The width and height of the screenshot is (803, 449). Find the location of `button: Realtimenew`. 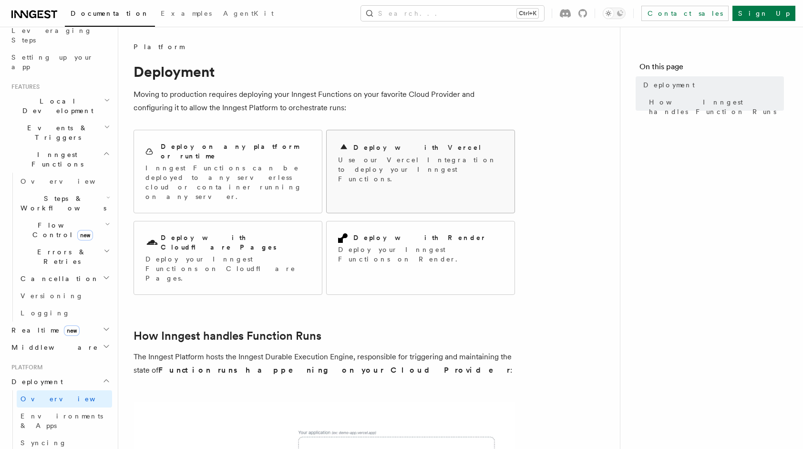

button: Realtimenew is located at coordinates (60, 330).